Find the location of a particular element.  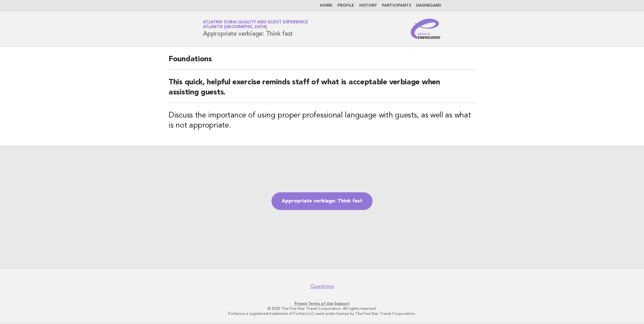

a: History is located at coordinates (368, 5).